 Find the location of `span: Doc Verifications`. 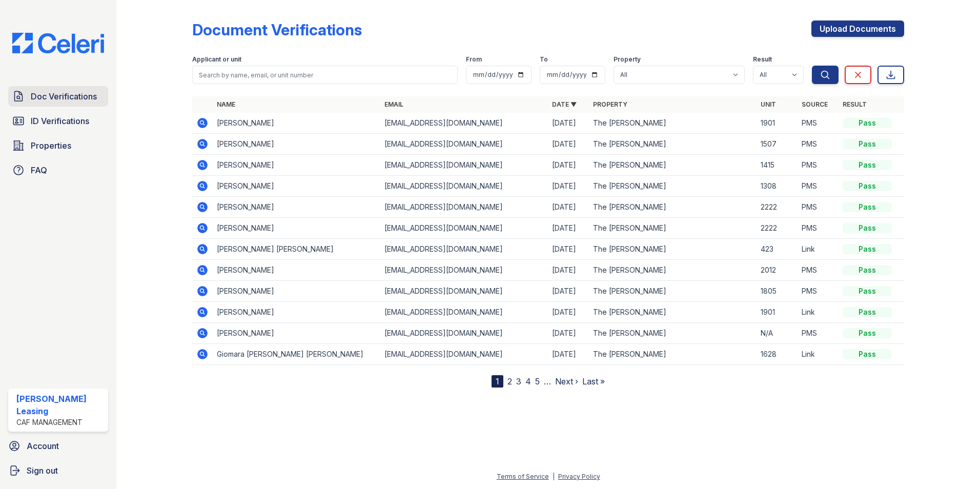

span: Doc Verifications is located at coordinates (64, 96).